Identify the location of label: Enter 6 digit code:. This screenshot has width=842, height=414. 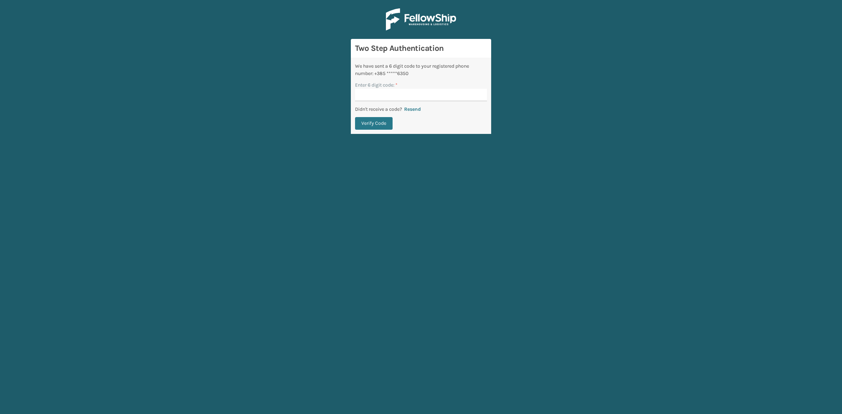
(376, 85).